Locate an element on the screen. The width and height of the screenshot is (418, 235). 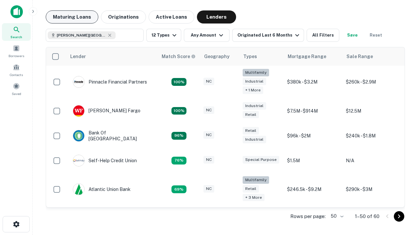
span: Search is located at coordinates (16, 37).